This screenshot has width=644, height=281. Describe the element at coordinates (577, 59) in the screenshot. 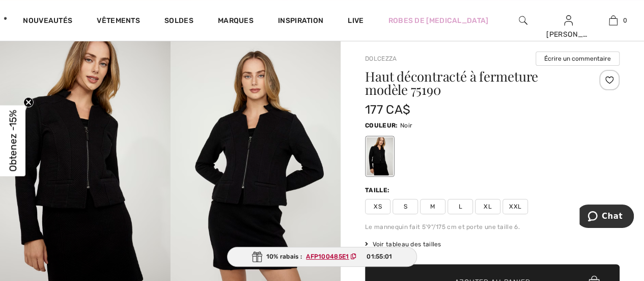

I see `button: Écrire un commentaire` at that location.